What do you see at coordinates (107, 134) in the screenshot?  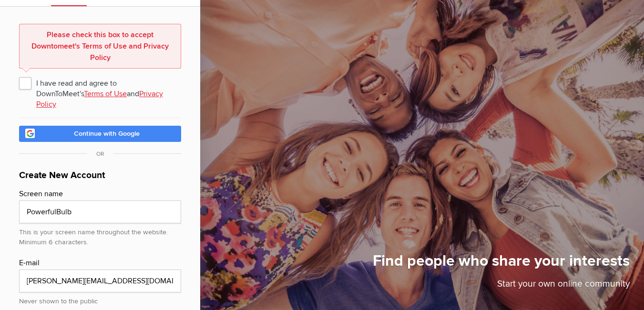 I see `span: Continue with Google` at bounding box center [107, 134].